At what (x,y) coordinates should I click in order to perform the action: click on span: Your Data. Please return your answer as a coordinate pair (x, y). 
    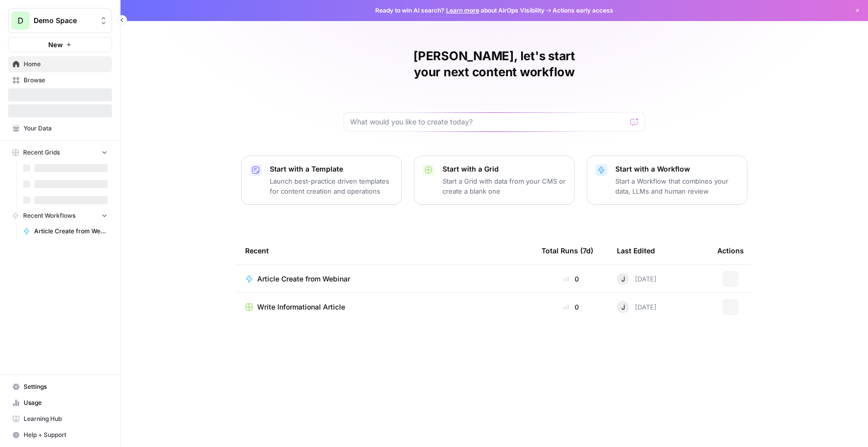
    Looking at the image, I should click on (65, 129).